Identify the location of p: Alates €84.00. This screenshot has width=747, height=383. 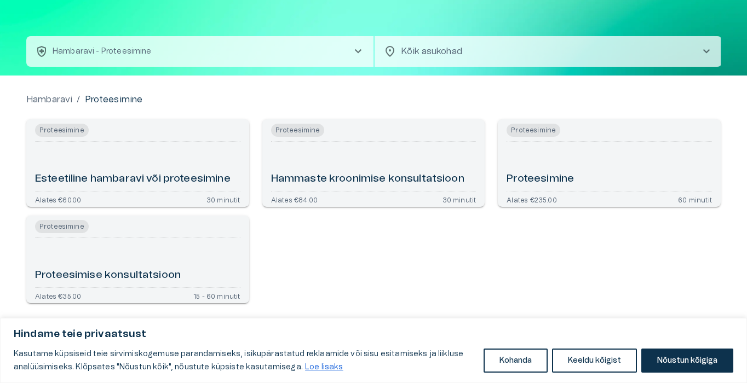
(294, 199).